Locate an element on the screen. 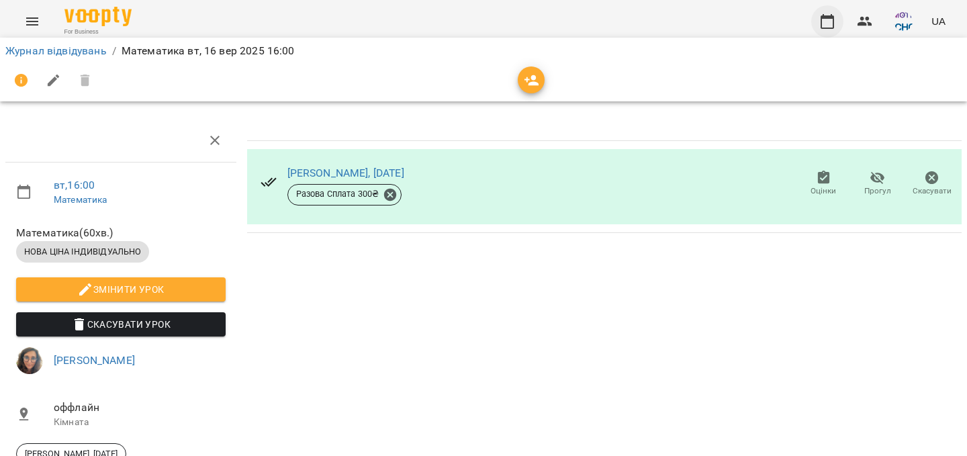  span: Математика ( 60 хв. ) is located at coordinates (121, 233).